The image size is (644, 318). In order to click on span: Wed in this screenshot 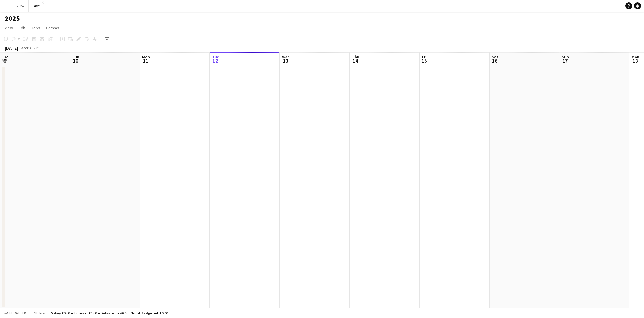, I will do `click(286, 57)`.